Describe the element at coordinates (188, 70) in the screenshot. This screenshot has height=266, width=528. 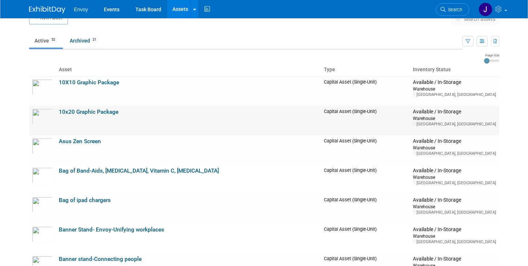
I see `th: Asset` at that location.